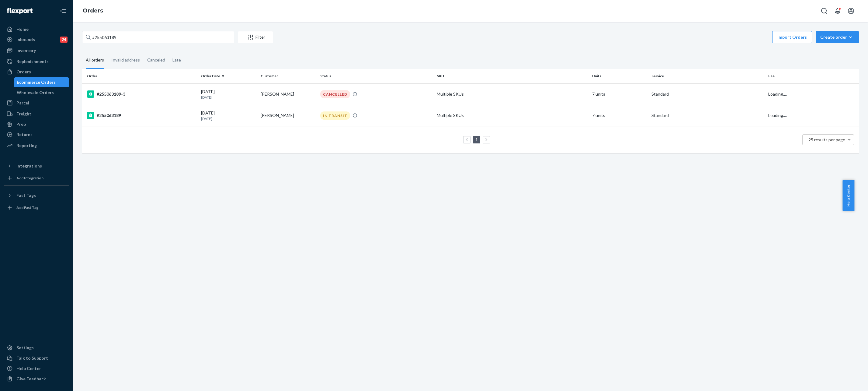 This screenshot has height=391, width=868. Describe the element at coordinates (620, 76) in the screenshot. I see `th: Units` at that location.